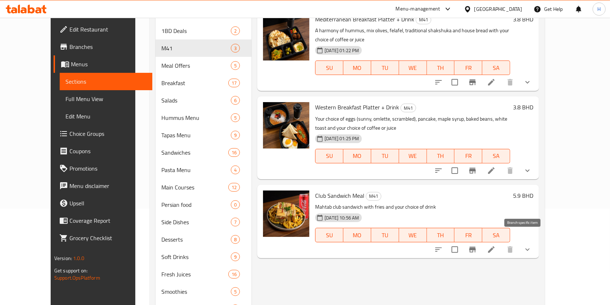 The width and height of the screenshot is (610, 305). What do you see at coordinates (196, 170) in the screenshot?
I see `div: Pasta Menu` at bounding box center [196, 170].